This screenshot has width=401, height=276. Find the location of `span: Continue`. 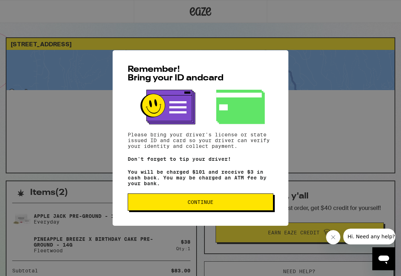

span: Continue is located at coordinates (200, 202).